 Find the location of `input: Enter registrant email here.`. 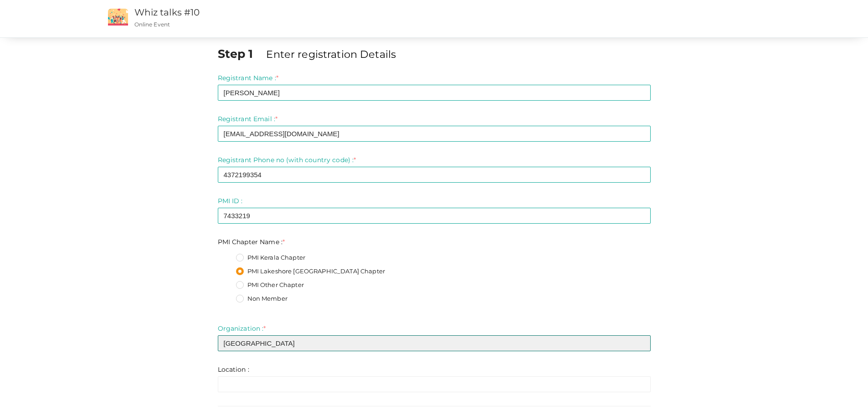

input: Enter registrant email here. is located at coordinates (434, 133).